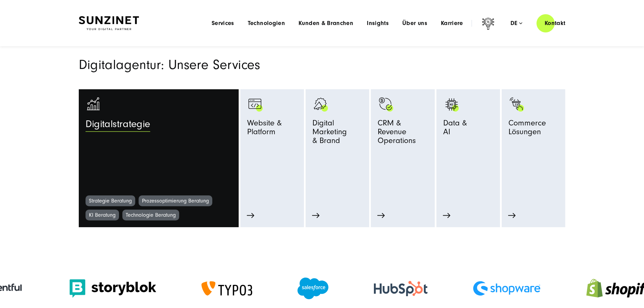  What do you see at coordinates (266, 23) in the screenshot?
I see `a: Technologien` at bounding box center [266, 23].